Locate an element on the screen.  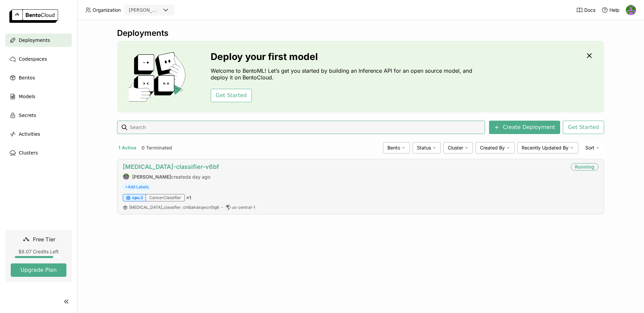
button: Create Deployment is located at coordinates (524, 127).